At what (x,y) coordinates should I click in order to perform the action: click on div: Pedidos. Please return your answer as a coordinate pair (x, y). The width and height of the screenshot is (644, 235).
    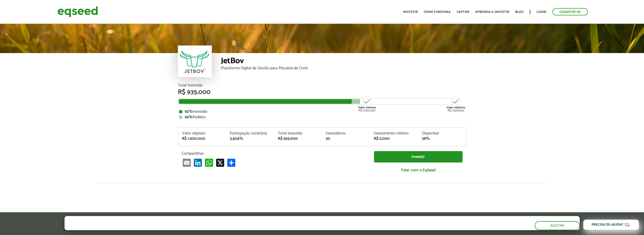
    Looking at the image, I should click on (322, 118).